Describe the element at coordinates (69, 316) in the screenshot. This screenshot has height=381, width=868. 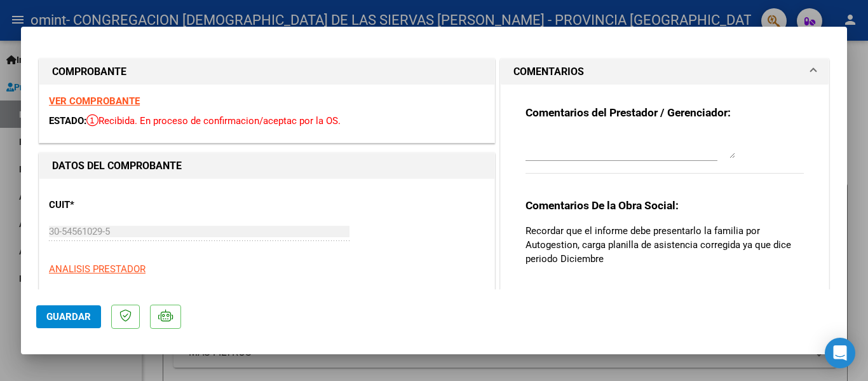
I see `button: Guardar` at that location.